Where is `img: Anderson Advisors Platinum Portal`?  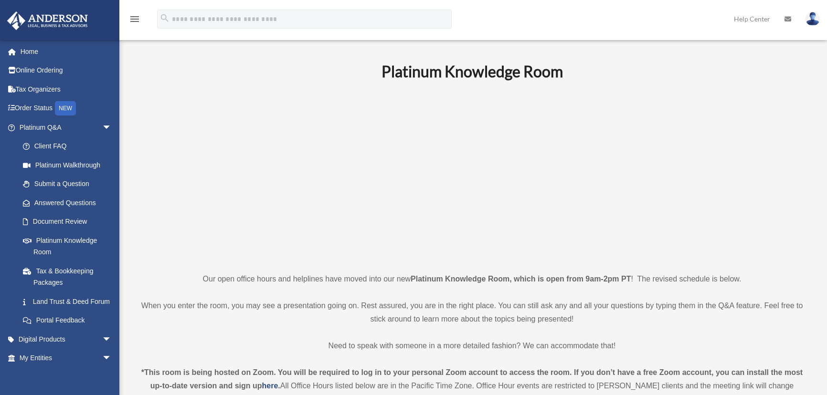 img: Anderson Advisors Platinum Portal is located at coordinates (47, 21).